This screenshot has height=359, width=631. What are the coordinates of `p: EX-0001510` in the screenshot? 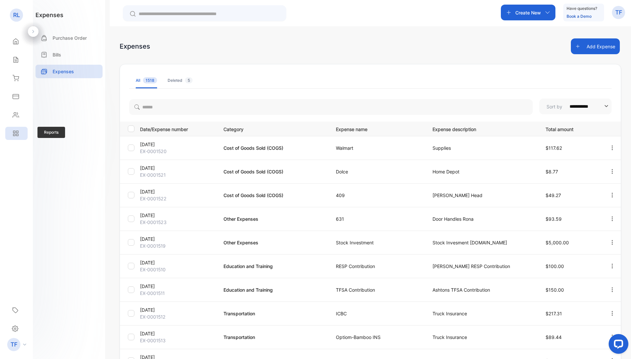 It's located at (178, 270).